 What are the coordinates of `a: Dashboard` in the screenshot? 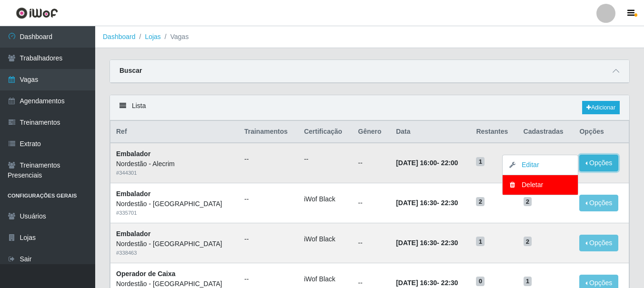 It's located at (119, 37).